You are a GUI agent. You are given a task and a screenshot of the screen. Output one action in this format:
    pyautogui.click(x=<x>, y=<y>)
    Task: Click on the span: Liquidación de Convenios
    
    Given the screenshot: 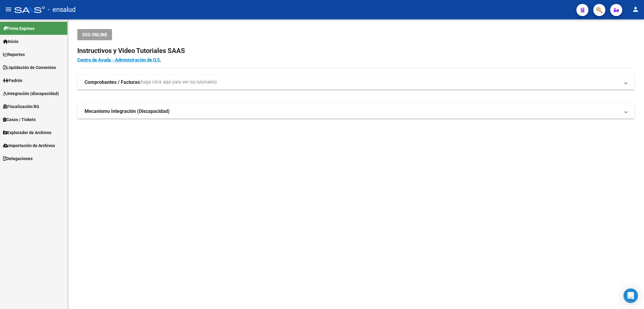 What is the action you would take?
    pyautogui.click(x=29, y=68)
    